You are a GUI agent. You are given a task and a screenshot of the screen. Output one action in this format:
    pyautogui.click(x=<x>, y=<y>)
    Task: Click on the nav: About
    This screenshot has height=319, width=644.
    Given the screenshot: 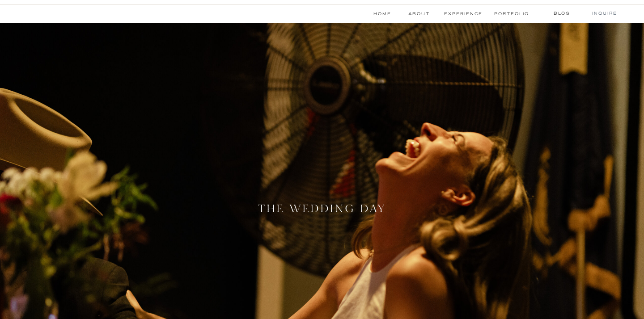 What is the action you would take?
    pyautogui.click(x=418, y=14)
    